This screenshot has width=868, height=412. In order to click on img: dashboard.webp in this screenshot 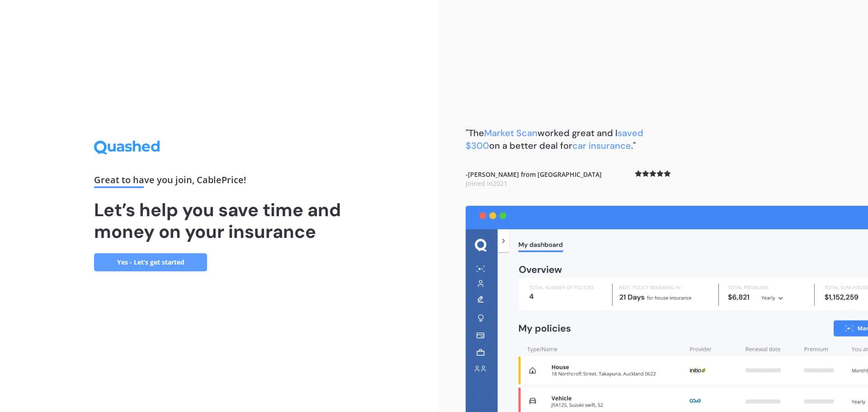, I will do `click(667, 309)`.